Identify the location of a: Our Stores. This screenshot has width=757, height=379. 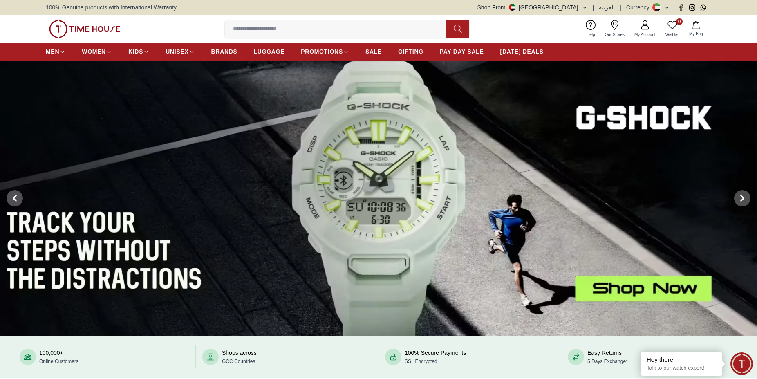
(615, 29).